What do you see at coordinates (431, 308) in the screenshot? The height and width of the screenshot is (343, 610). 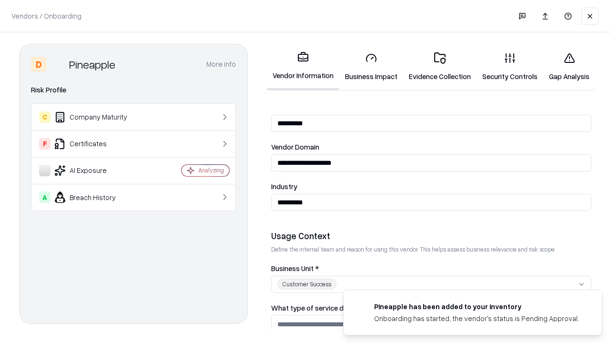 I see `label: What type of service does the vendor provide? *` at bounding box center [431, 308].